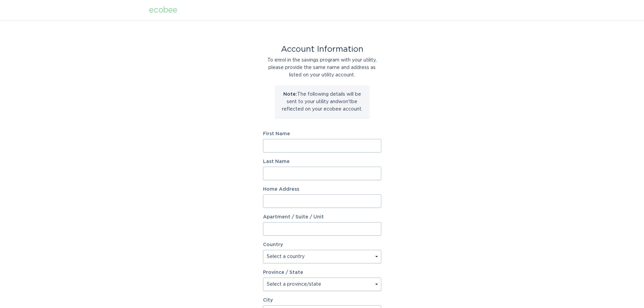 The width and height of the screenshot is (644, 308). What do you see at coordinates (290, 94) in the screenshot?
I see `strong: Note:` at bounding box center [290, 94].